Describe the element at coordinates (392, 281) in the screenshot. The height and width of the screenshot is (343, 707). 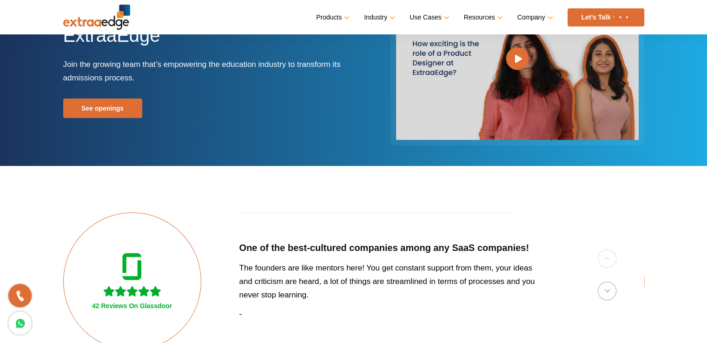
I see `p: The founders are like mentors here! You get constant support from them, your ideas and criticism ...` at that location.